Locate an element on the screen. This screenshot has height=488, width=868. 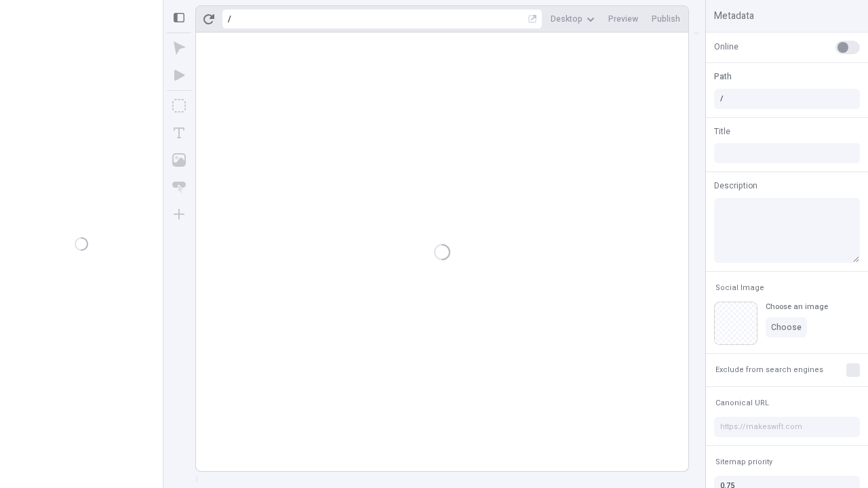
span: Preview is located at coordinates (624, 19).